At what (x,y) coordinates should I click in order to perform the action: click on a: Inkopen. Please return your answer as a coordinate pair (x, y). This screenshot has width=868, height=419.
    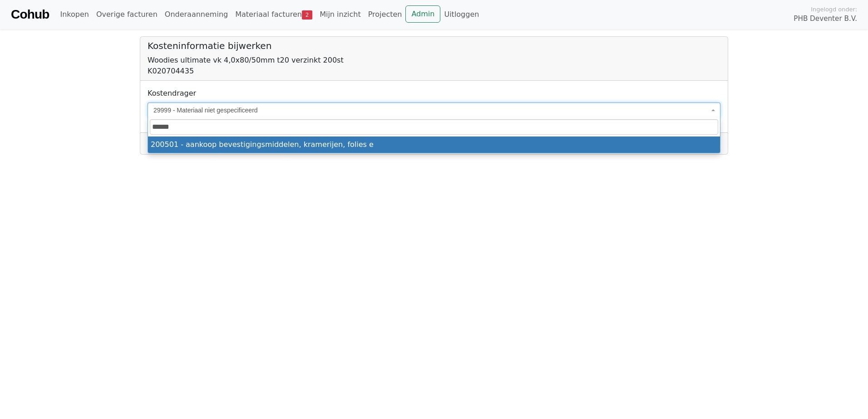
    Looking at the image, I should click on (74, 15).